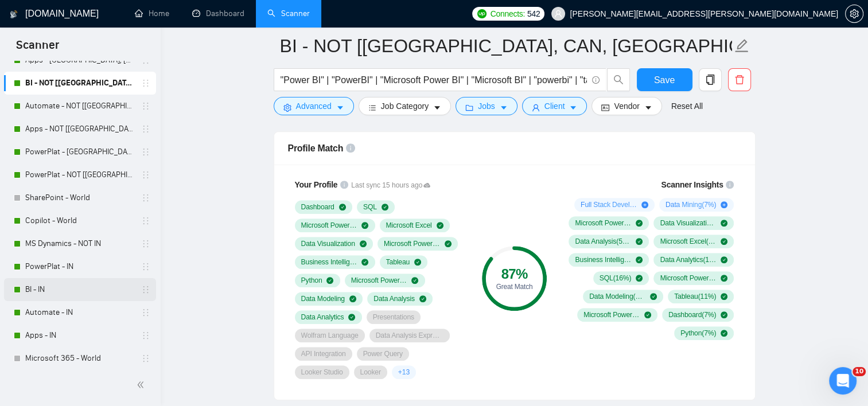 This screenshot has width=868, height=406. I want to click on a: PowerPlat - IN, so click(80, 267).